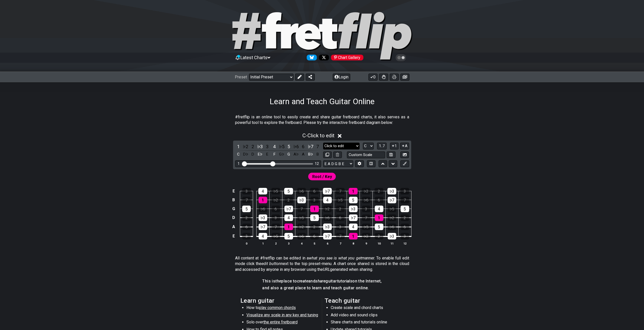 The image size is (644, 330). What do you see at coordinates (383, 164) in the screenshot?
I see `button: Move up` at bounding box center [383, 164].